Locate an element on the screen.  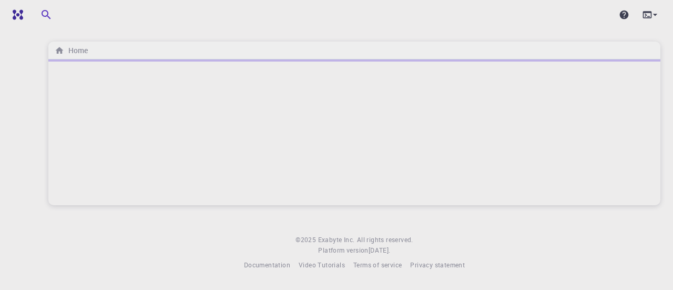
span: Documentation is located at coordinates (267, 264).